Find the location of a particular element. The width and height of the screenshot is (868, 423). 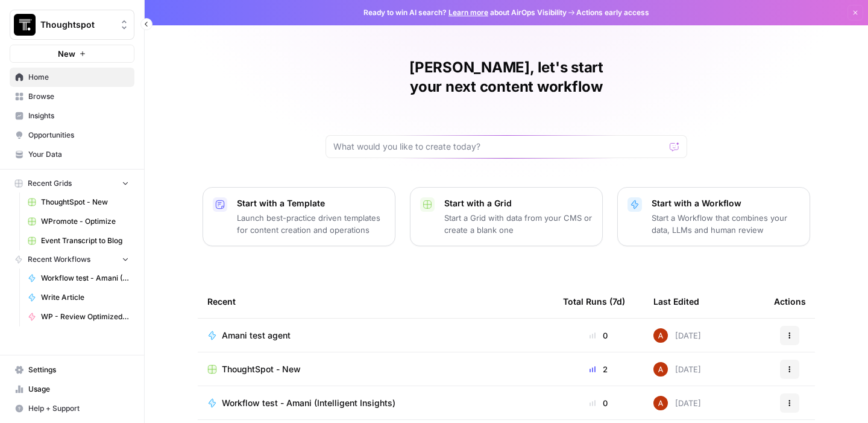

span: Thoughtspot is located at coordinates (77, 25).